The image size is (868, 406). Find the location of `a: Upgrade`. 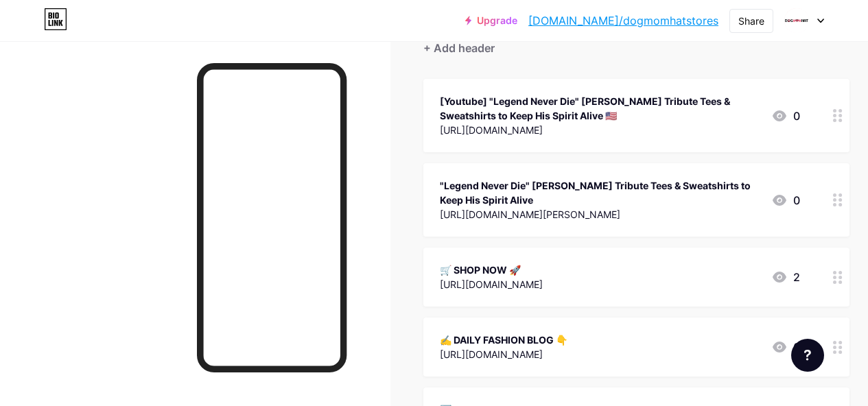

a: Upgrade is located at coordinates (491, 21).